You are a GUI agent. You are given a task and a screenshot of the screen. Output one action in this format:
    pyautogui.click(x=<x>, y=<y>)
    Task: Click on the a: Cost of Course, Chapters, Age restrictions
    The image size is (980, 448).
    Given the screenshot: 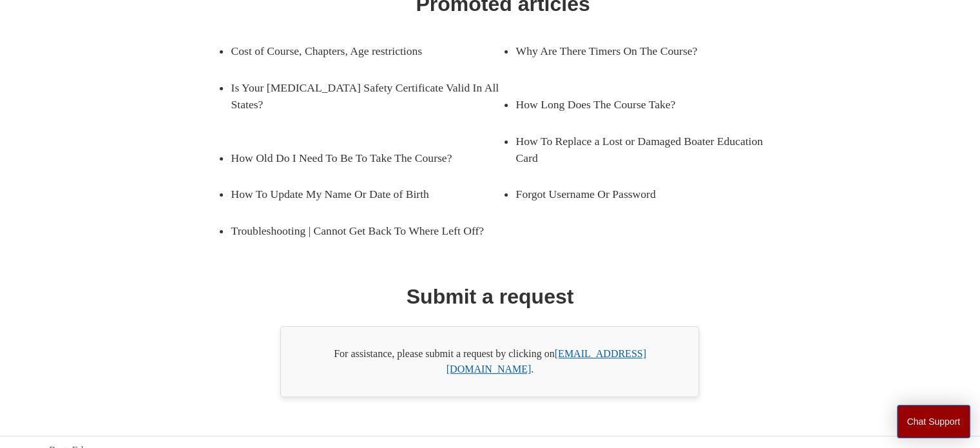 What is the action you would take?
    pyautogui.click(x=356, y=51)
    